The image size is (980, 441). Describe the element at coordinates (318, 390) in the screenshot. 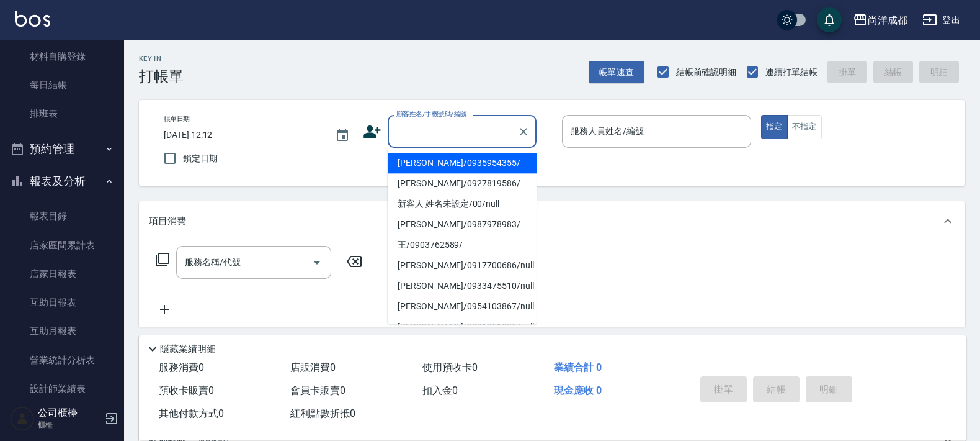

I see `span: 會員卡販賣 0` at that location.